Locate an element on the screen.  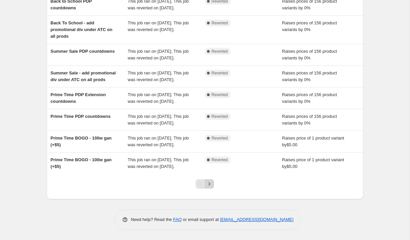
span: Prime Time PDP countdowns is located at coordinates (81, 116).